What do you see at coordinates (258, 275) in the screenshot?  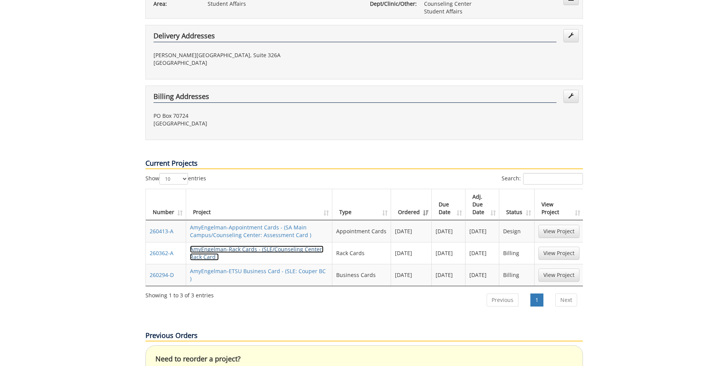 I see `a: AmyEngelman-ETSU Business Card - (SLE: Couper BC )` at bounding box center [258, 275].